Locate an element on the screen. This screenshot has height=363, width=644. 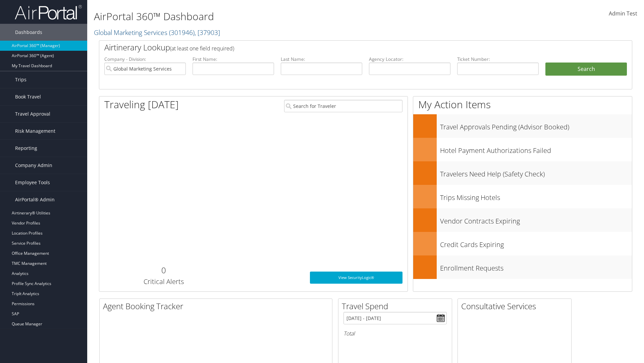
label: Company - Division: is located at coordinates (145, 59).